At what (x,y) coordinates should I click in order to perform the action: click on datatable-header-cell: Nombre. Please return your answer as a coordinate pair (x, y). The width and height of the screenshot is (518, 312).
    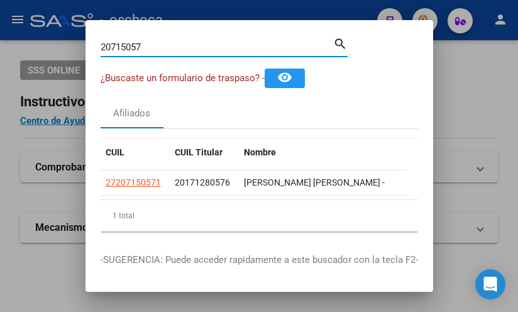
    Looking at the image, I should click on (365, 152).